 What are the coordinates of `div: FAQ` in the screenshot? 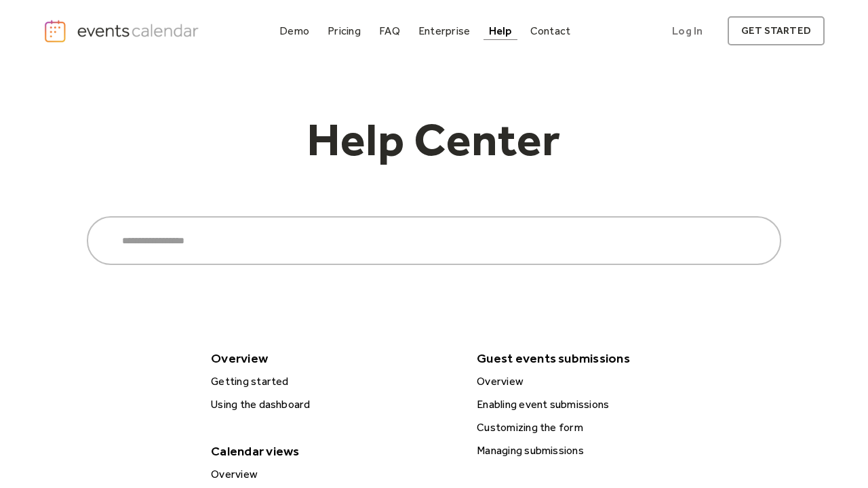 It's located at (389, 31).